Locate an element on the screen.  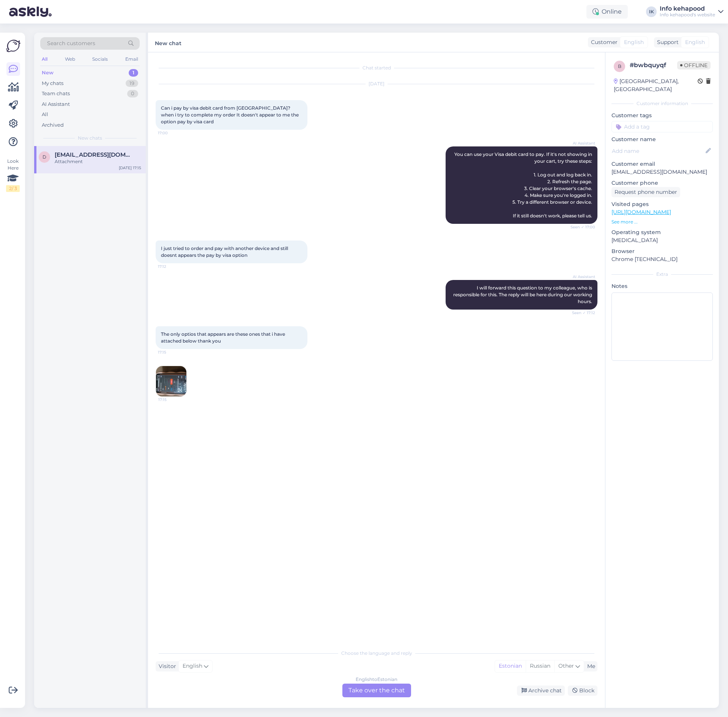
div: Attachment is located at coordinates (98, 162).